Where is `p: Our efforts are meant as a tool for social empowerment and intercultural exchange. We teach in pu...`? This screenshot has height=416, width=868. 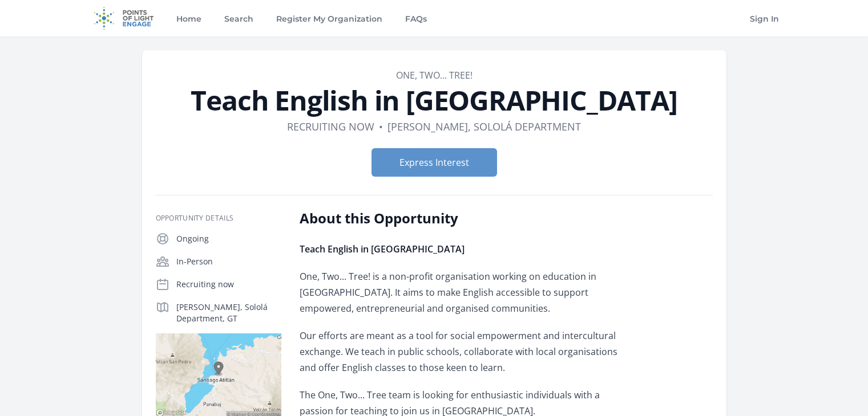
p: Our efforts are meant as a tool for social empowerment and intercultural exchange. We teach in pu... is located at coordinates (466, 352).